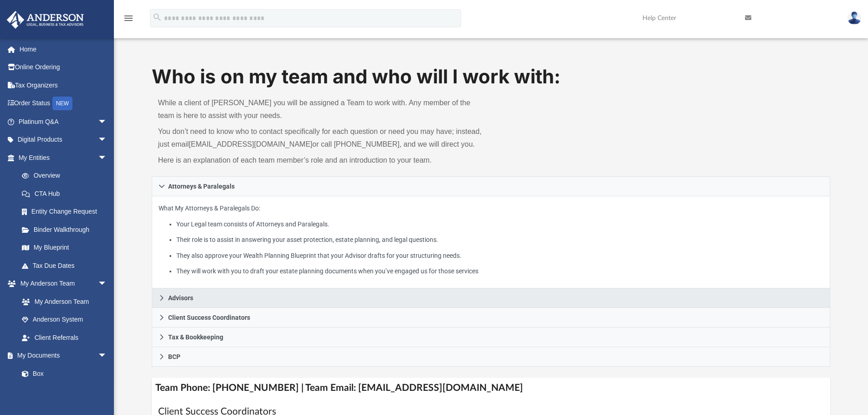 Image resolution: width=868 pixels, height=415 pixels. Describe the element at coordinates (61, 284) in the screenshot. I see `a: My Anderson Teamarrow_drop_down` at that location.